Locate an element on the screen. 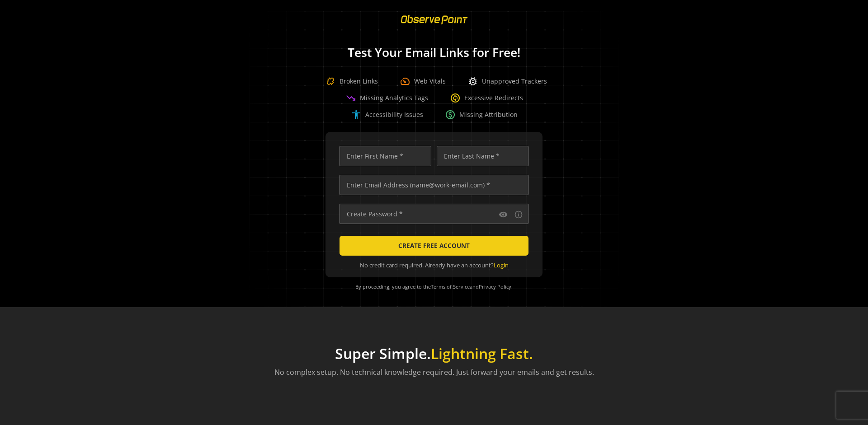 The width and height of the screenshot is (868, 425). img: Broken Link is located at coordinates (331, 82).